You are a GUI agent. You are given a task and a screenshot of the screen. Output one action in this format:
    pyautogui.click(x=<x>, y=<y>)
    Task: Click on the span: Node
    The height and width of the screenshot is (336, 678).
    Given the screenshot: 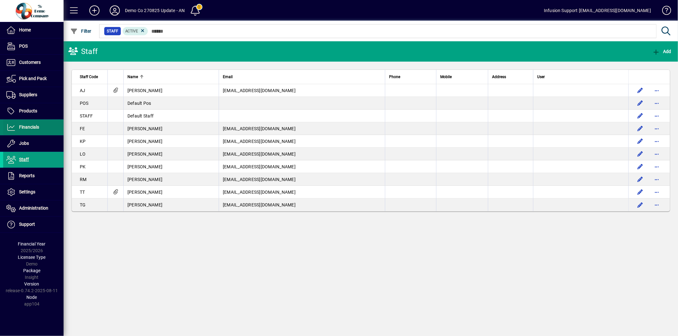 What is the action you would take?
    pyautogui.click(x=32, y=298)
    